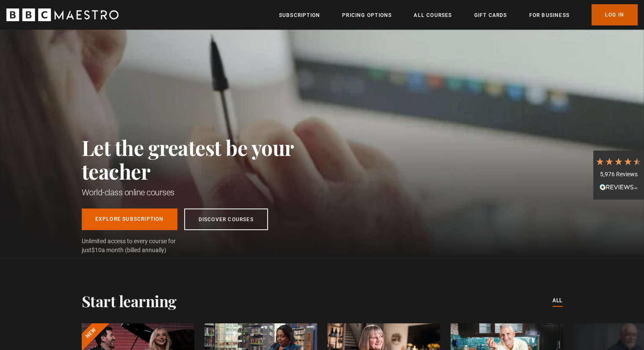 This screenshot has height=350, width=644. I want to click on h1: World-class online courses, so click(207, 192).